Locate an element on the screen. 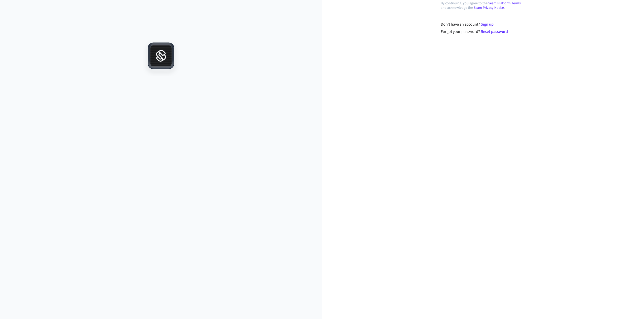  div: Forgot your password? is located at coordinates (483, 32).